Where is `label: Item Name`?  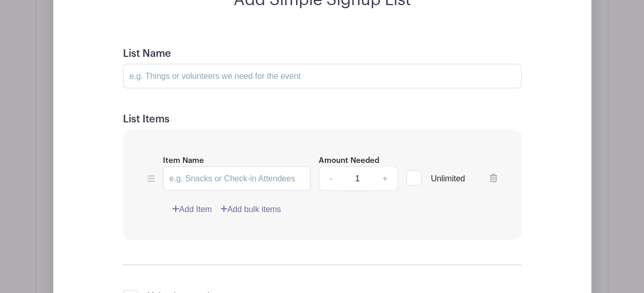
label: Item Name is located at coordinates (183, 161).